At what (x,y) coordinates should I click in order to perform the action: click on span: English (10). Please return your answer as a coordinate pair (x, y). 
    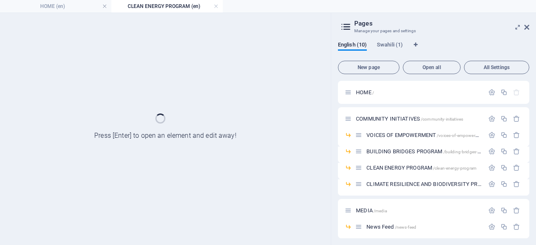
    Looking at the image, I should click on (352, 46).